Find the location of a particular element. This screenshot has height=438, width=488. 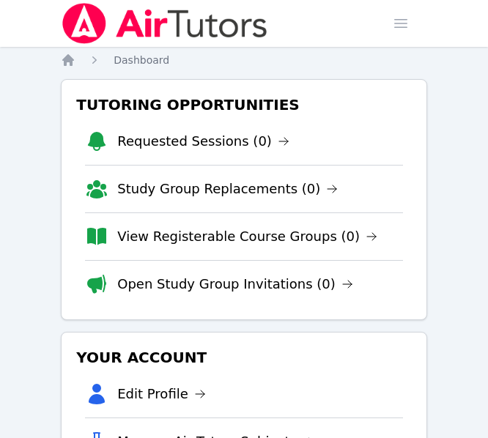

nav: Breadcrumb is located at coordinates (244, 60).